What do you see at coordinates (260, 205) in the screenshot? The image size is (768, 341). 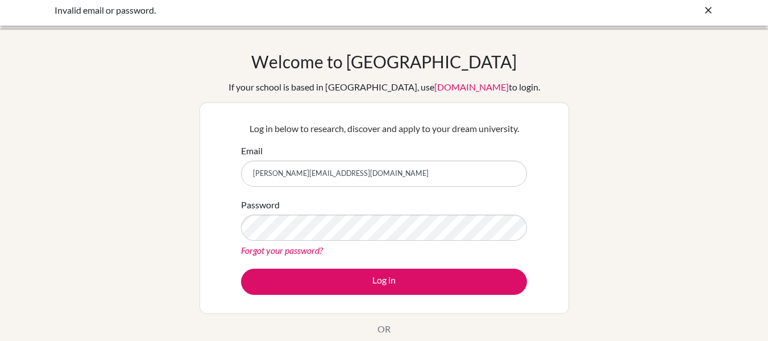 I see `label: Password` at bounding box center [260, 205].